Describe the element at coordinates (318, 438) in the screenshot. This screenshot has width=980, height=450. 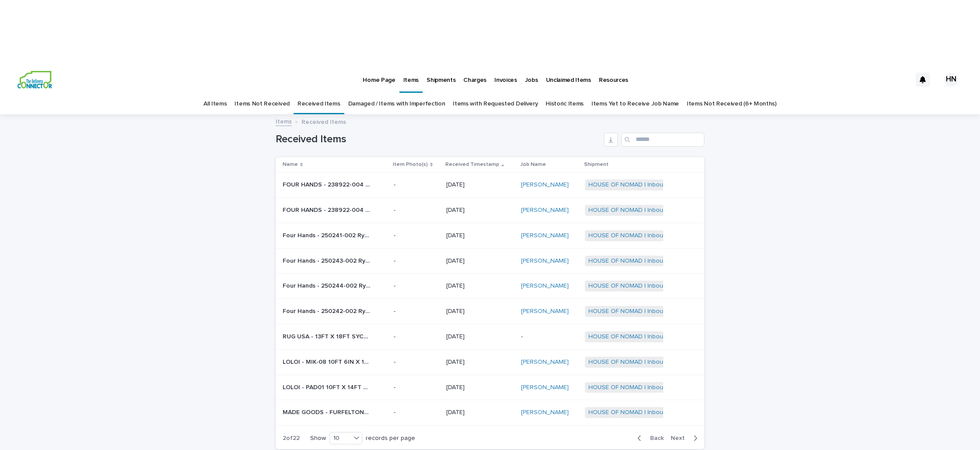
I see `p: Show` at that location.